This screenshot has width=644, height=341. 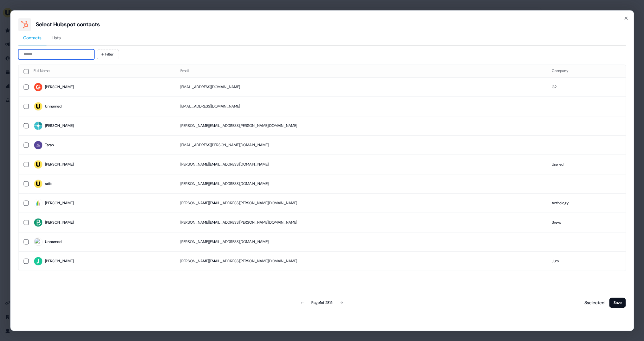 What do you see at coordinates (68, 25) in the screenshot?
I see `div: Select Hubspot contacts` at bounding box center [68, 25].